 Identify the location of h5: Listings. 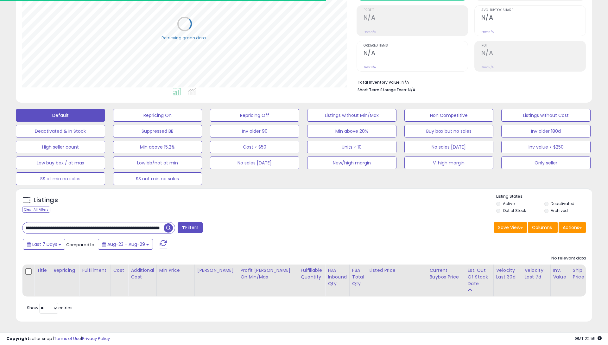
(46, 200).